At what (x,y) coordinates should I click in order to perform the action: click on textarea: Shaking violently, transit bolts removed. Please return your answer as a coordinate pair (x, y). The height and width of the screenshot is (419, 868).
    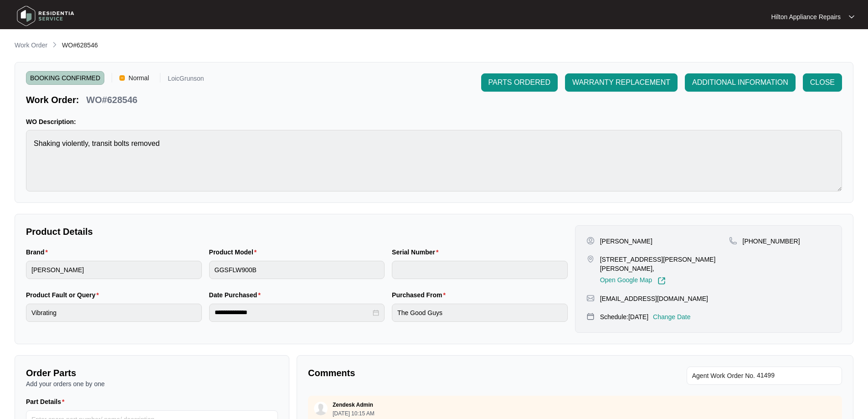
    Looking at the image, I should click on (434, 161).